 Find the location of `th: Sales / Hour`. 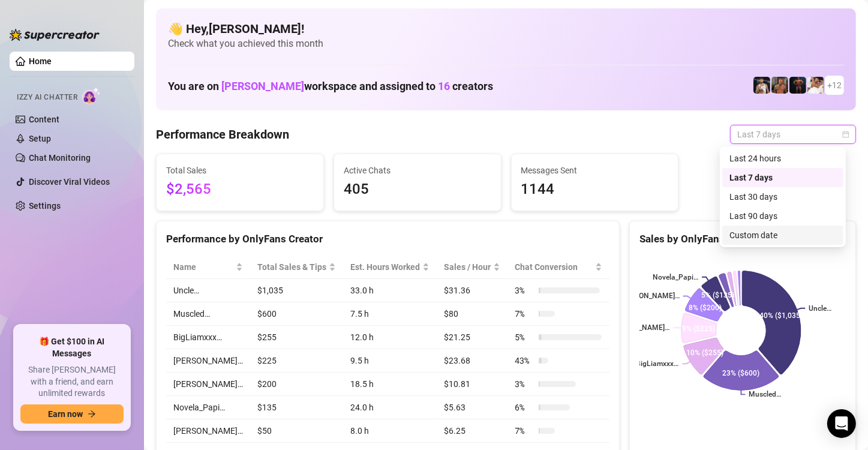

th: Sales / Hour is located at coordinates (472, 267).